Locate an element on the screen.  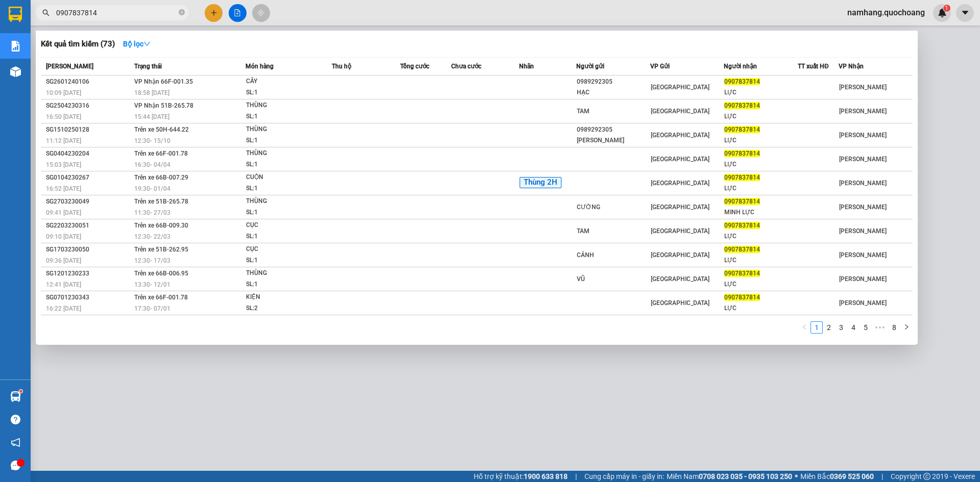
span: VP Nhận 66F-001.35 is located at coordinates (163, 82).